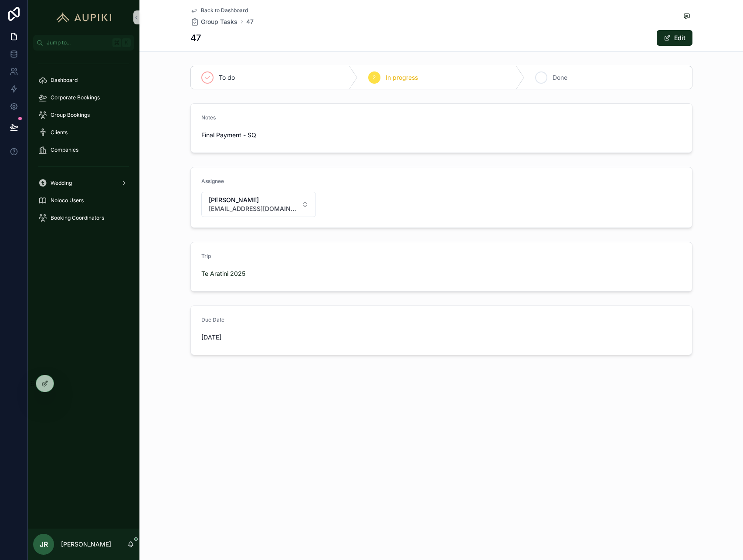 The height and width of the screenshot is (560, 743). Describe the element at coordinates (560, 78) in the screenshot. I see `span: Done` at that location.